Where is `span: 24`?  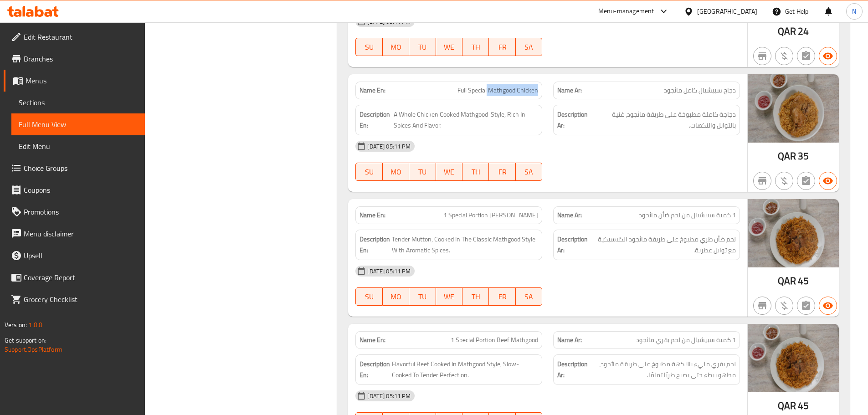
span: 24 is located at coordinates (803, 31).